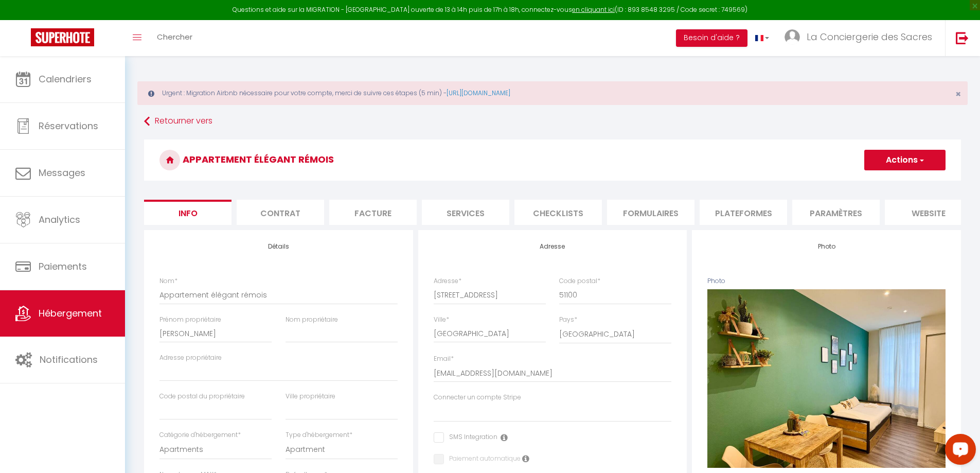 This screenshot has height=473, width=980. Describe the element at coordinates (651, 212) in the screenshot. I see `li: Formulaires` at that location.